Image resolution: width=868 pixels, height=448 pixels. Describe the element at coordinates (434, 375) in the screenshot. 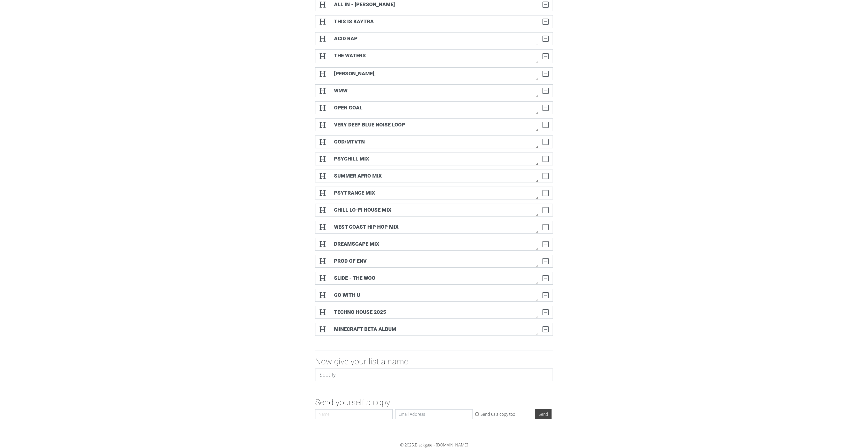

I see `input: My amazing list...` at that location.